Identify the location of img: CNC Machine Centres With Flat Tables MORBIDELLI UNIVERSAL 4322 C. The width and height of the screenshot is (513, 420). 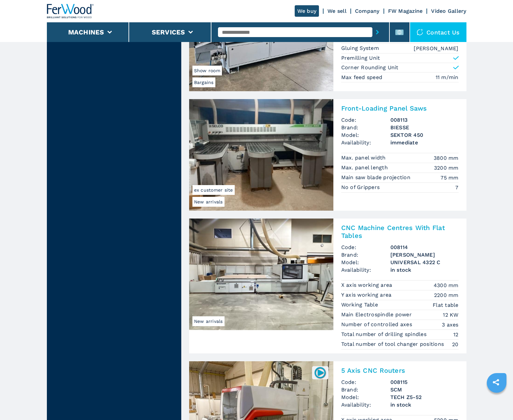
(261, 274).